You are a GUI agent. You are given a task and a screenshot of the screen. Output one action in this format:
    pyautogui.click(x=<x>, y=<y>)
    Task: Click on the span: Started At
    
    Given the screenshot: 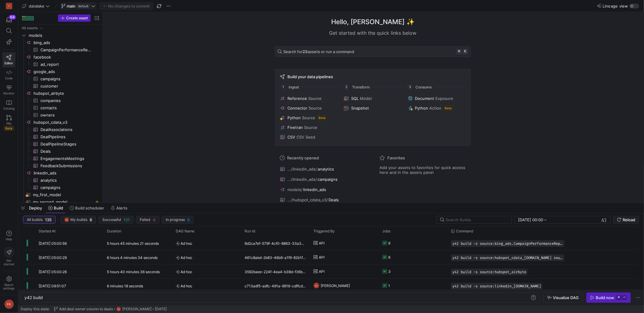 What is the action you would take?
    pyautogui.click(x=47, y=231)
    